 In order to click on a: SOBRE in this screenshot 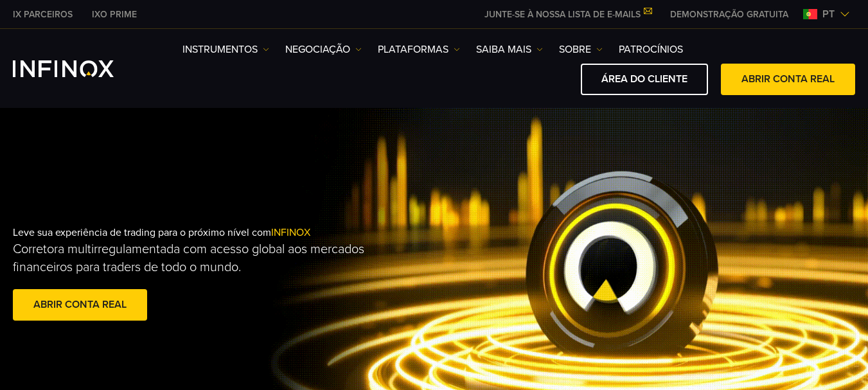, I will do `click(581, 50)`.